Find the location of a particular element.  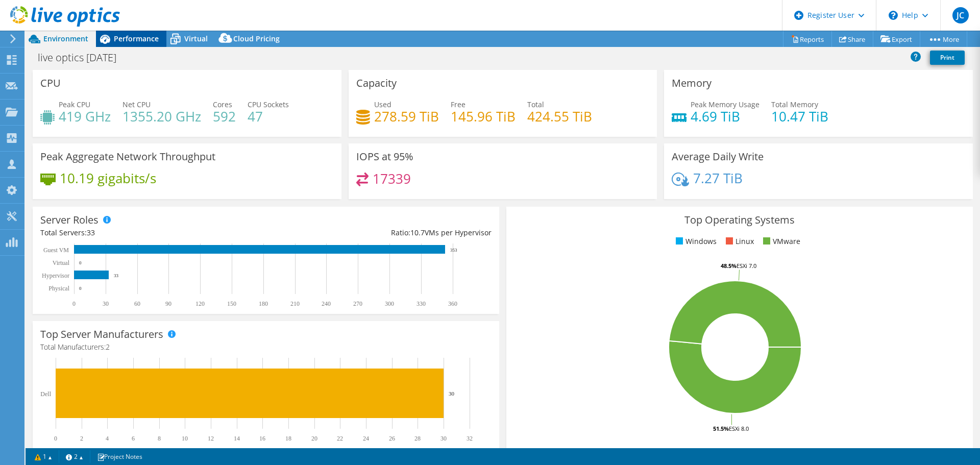

text: 4 is located at coordinates (107, 439).